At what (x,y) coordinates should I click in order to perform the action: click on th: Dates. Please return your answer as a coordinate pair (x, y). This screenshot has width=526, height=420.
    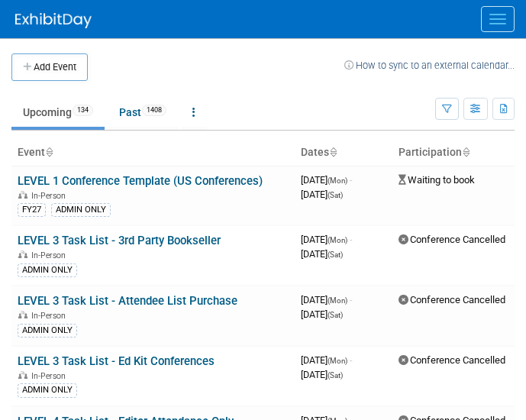
    Looking at the image, I should click on (344, 152).